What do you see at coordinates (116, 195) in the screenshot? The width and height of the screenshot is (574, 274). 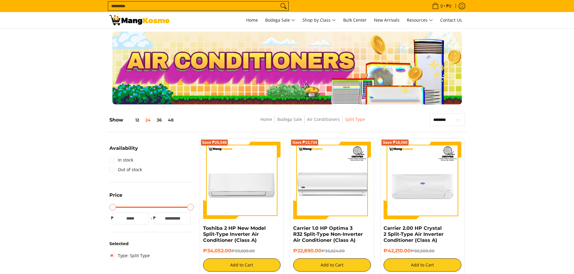 I see `span: Price` at bounding box center [116, 195].